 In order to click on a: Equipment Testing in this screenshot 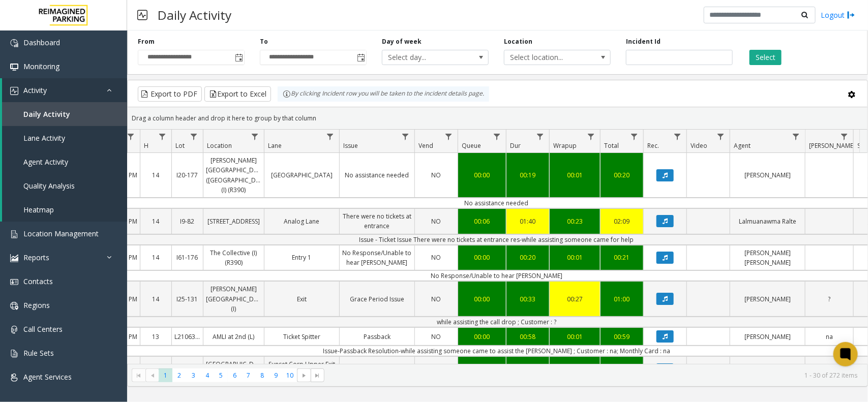, I will do `click(376, 369)`.